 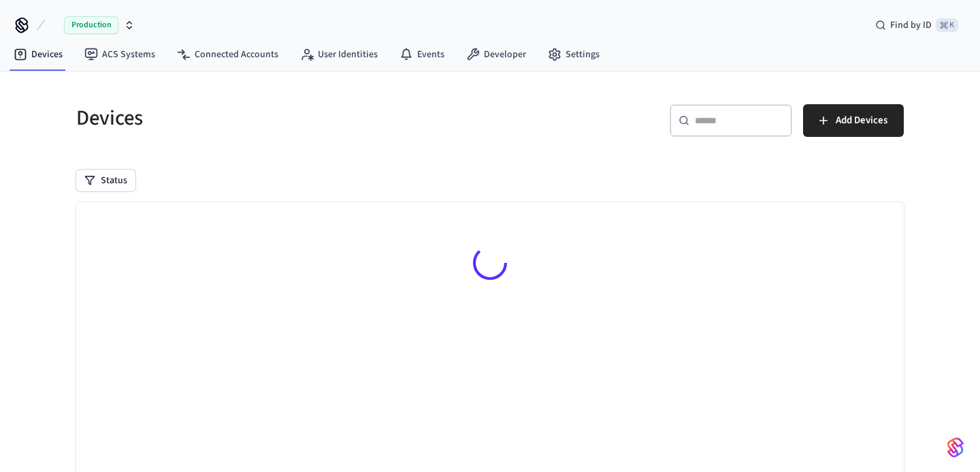 What do you see at coordinates (573, 55) in the screenshot?
I see `a: Settings` at bounding box center [573, 55].